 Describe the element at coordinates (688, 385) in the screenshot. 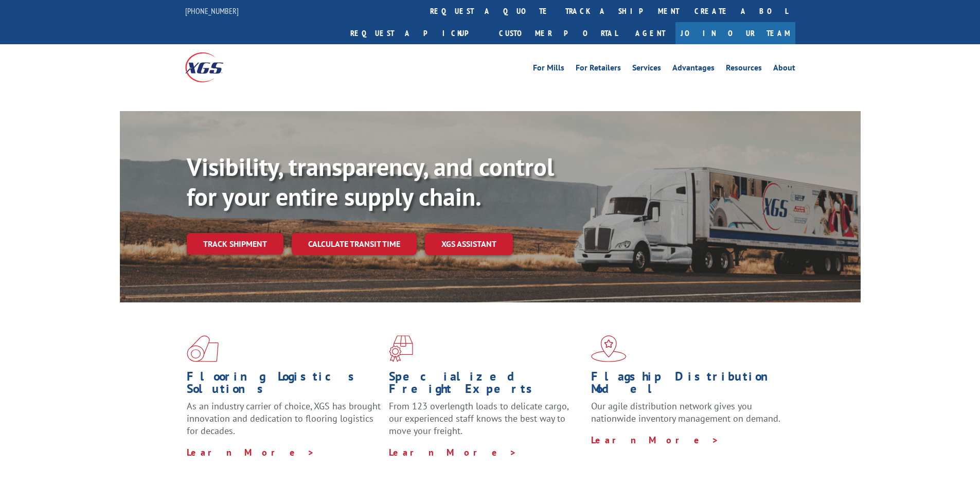

I see `h1: Flagship Distribution Model` at that location.